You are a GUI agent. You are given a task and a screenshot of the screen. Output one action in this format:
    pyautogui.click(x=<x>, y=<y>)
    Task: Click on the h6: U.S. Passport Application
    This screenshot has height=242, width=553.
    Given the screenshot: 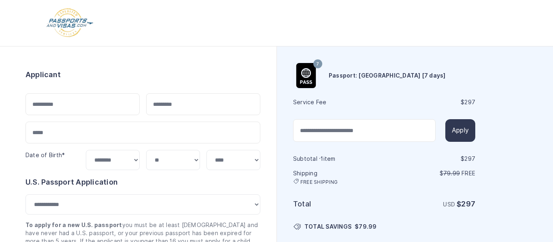 What is the action you would take?
    pyautogui.click(x=143, y=182)
    